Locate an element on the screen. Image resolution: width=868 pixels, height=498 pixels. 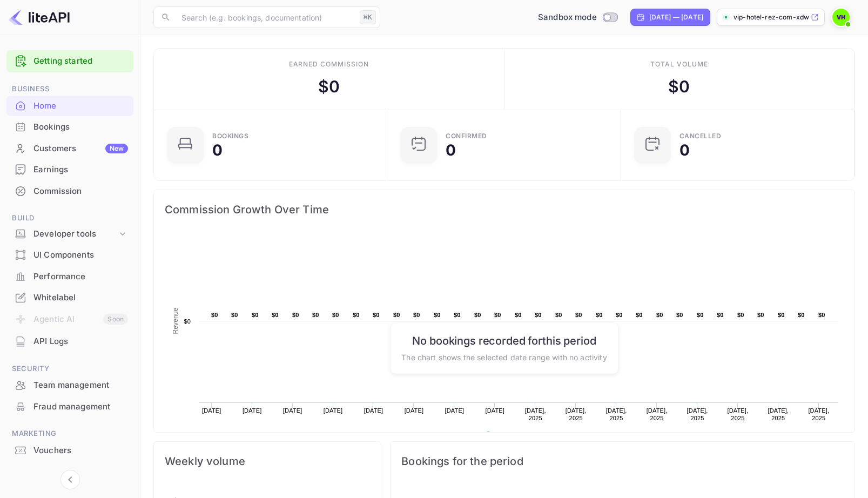
div: Earnings is located at coordinates (81, 169).